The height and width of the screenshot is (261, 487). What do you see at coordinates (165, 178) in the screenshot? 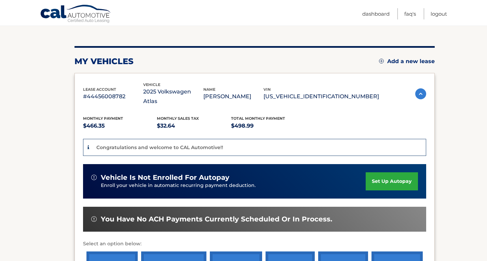
I see `span: vehicle is not enrolled for autopay` at bounding box center [165, 178].